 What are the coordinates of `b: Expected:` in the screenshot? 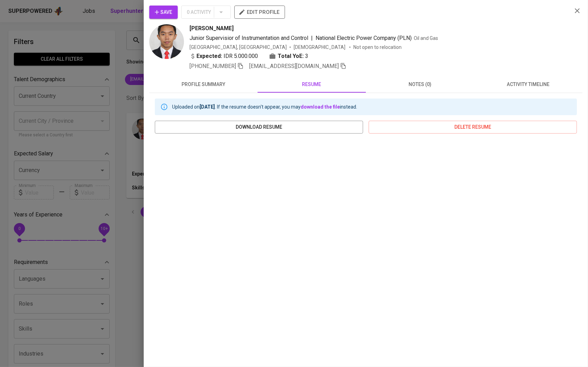 It's located at (209, 56).